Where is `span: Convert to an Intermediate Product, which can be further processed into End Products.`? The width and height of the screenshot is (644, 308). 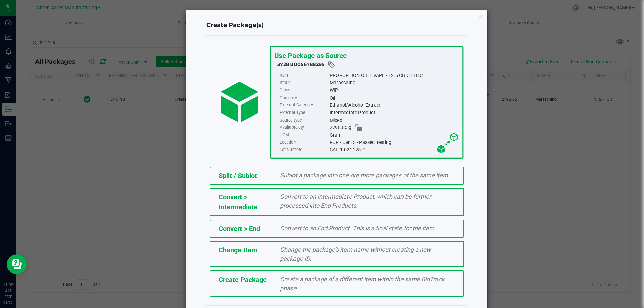 span: Convert to an Intermediate Product, which can be further processed into End Products. is located at coordinates (356, 201).